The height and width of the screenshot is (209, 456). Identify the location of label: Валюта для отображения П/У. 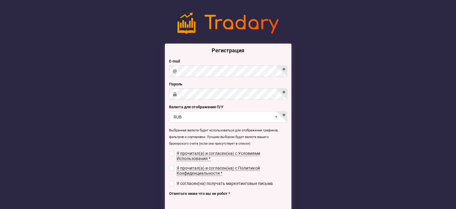
(228, 107).